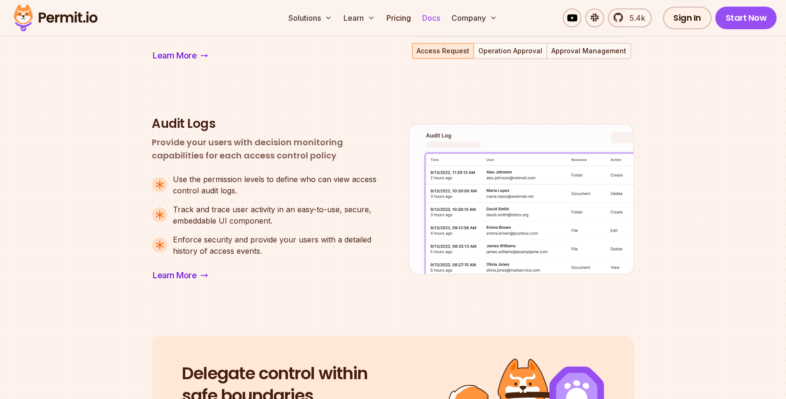  Describe the element at coordinates (359, 18) in the screenshot. I see `button: Learn` at that location.